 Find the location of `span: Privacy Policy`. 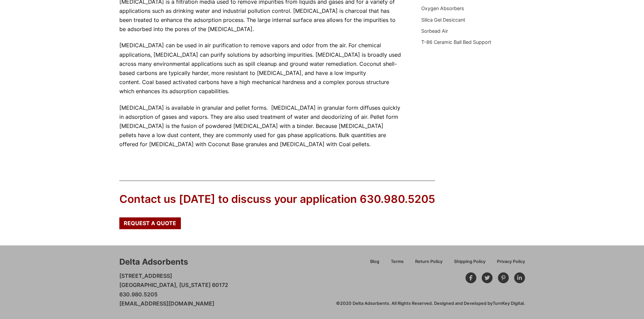

span: Privacy Policy is located at coordinates (512, 262).